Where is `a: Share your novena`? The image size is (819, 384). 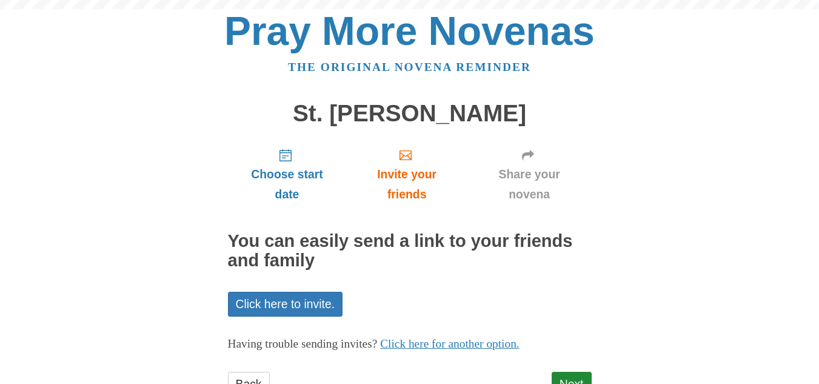 a: Share your novena is located at coordinates (529, 174).